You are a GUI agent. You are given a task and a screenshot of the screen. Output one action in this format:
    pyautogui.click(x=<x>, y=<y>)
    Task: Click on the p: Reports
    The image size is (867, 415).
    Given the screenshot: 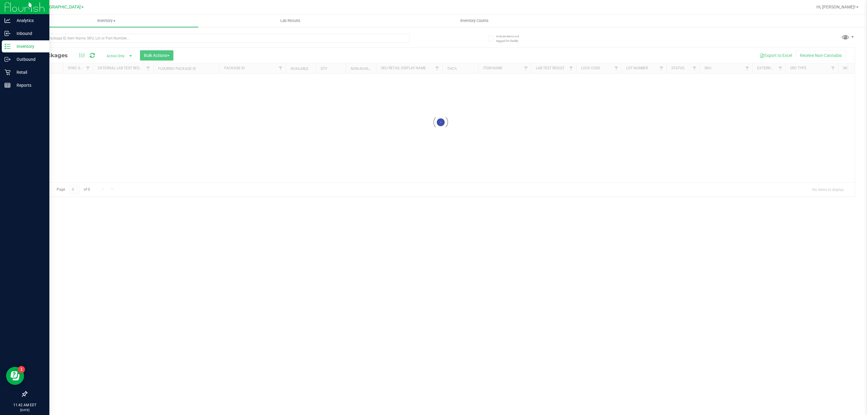 What is the action you would take?
    pyautogui.click(x=29, y=85)
    